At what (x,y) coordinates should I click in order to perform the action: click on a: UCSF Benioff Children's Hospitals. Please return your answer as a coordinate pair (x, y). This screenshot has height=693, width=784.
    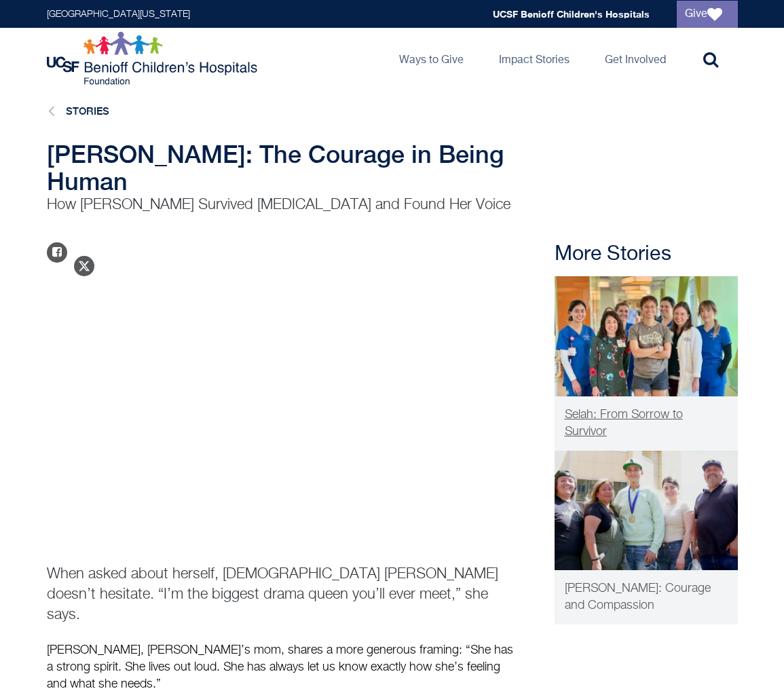
    Looking at the image, I should click on (571, 14).